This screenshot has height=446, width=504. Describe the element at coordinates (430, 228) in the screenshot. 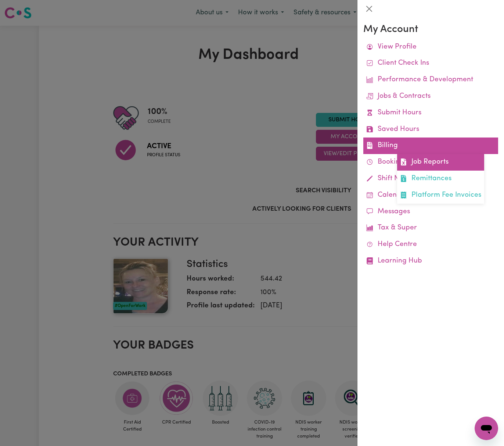

I see `a: Tax & Super` at that location.